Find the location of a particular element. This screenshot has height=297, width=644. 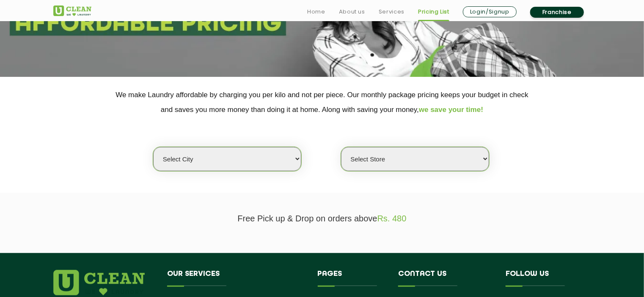

p: Free Pick up & Drop on orders above is located at coordinates (322, 219).